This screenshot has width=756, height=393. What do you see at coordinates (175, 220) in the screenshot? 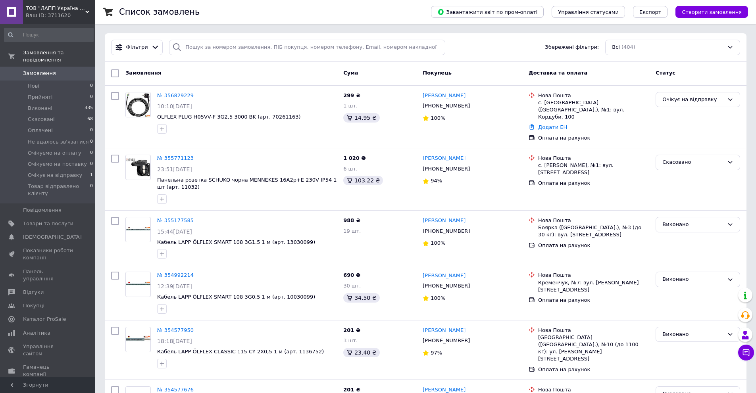
I see `a: № 355177585` at bounding box center [175, 220].